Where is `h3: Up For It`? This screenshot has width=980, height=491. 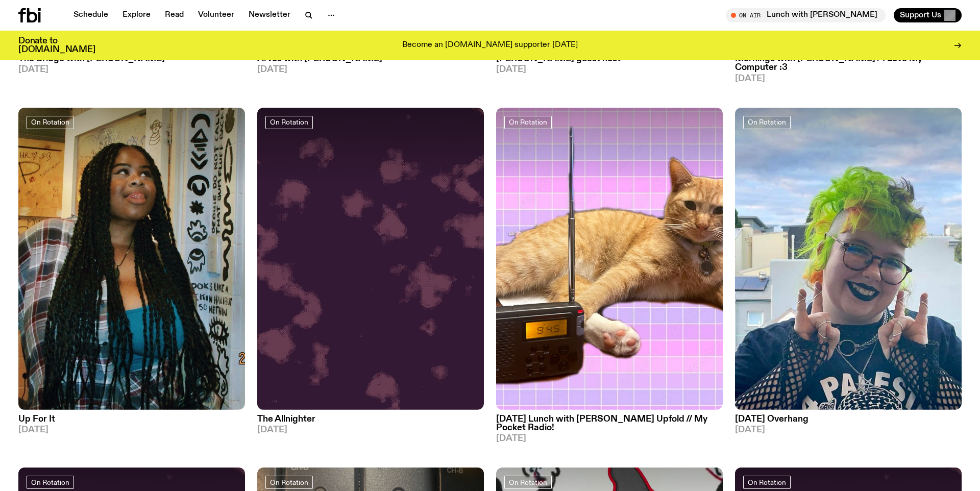 h3: Up For It is located at coordinates (131, 419).